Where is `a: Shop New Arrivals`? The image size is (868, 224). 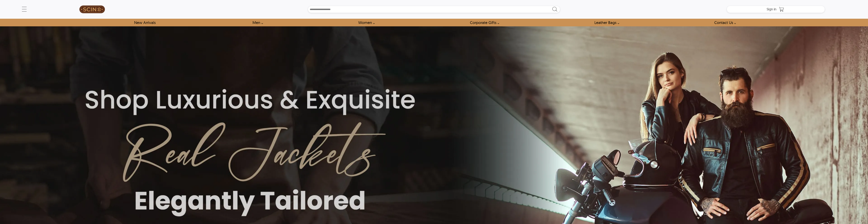
a: Shop New Arrivals is located at coordinates (145, 22).